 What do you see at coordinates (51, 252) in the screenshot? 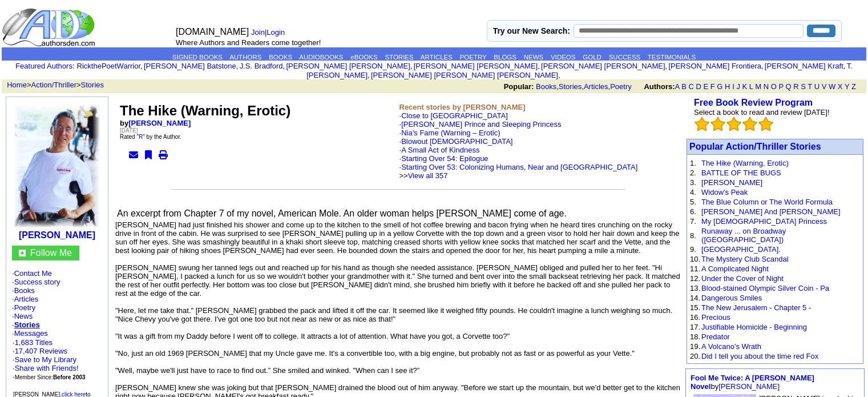
I see `a: Follow Me` at bounding box center [51, 252].